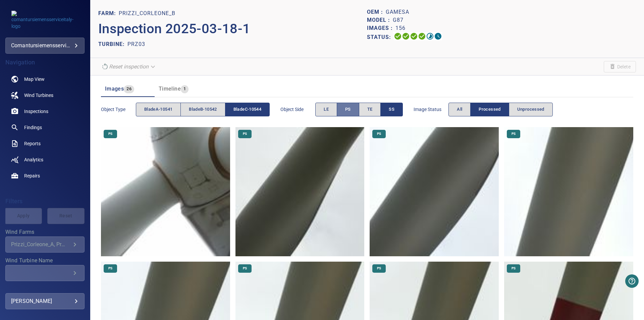 The image size is (644, 320). What do you see at coordinates (119, 109) in the screenshot?
I see `span: Object type` at bounding box center [119, 109].